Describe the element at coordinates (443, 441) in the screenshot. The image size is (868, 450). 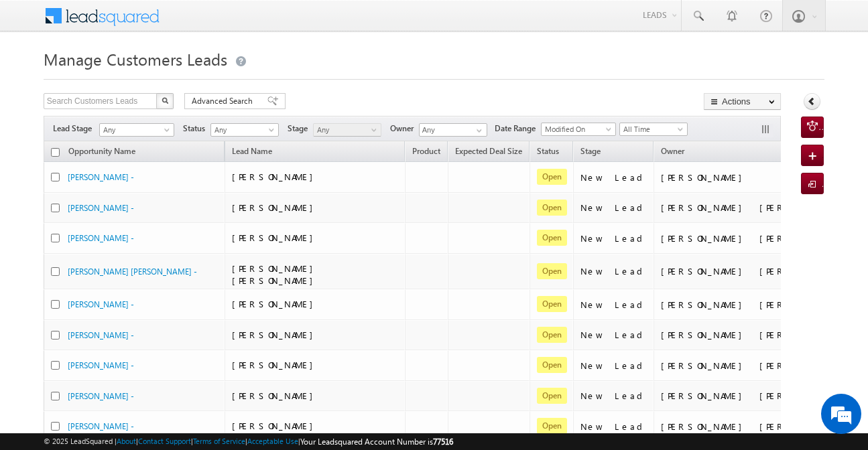
I see `span: 77516` at that location.